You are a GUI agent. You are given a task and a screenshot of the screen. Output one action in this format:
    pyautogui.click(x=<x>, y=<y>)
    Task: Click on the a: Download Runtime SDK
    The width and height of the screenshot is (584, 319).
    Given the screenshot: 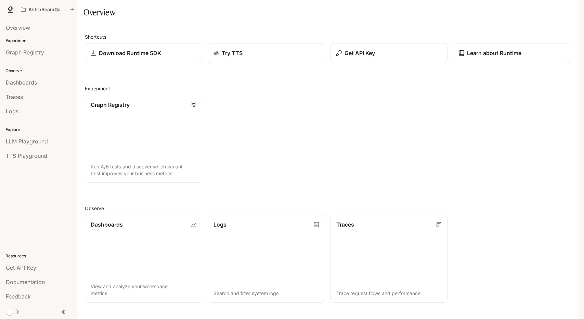 What is the action you would take?
    pyautogui.click(x=143, y=53)
    